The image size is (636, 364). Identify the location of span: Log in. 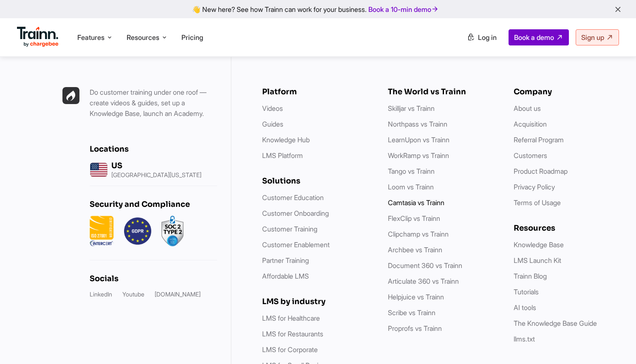
(487, 37).